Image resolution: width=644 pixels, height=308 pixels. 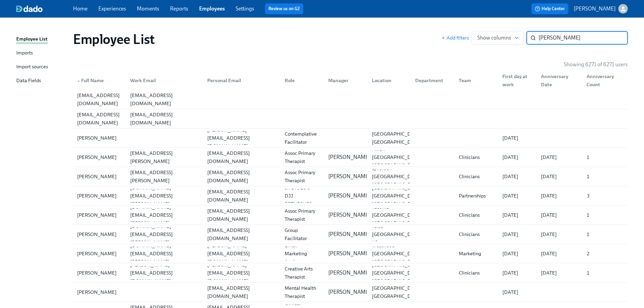 What do you see at coordinates (100, 81) in the screenshot?
I see `div: Full Name` at bounding box center [100, 81].